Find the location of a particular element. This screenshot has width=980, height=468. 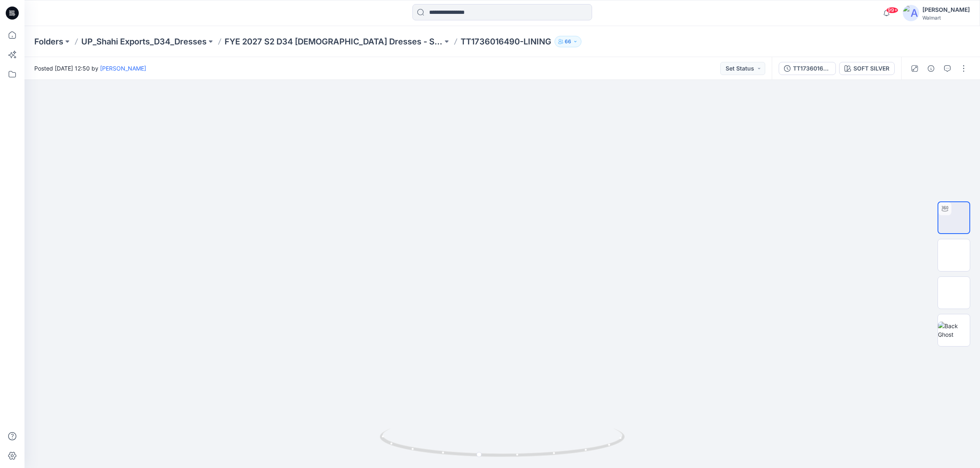

p: 66 is located at coordinates (568, 42).